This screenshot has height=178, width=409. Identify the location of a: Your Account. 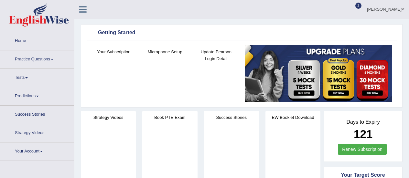
(37, 151).